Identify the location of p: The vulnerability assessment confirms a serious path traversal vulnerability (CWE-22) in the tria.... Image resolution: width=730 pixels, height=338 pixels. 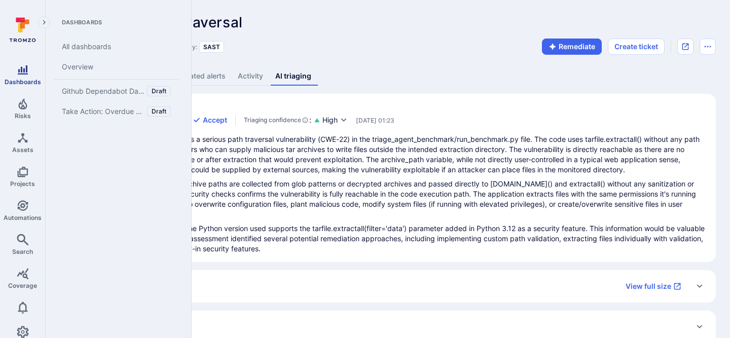
(388, 155).